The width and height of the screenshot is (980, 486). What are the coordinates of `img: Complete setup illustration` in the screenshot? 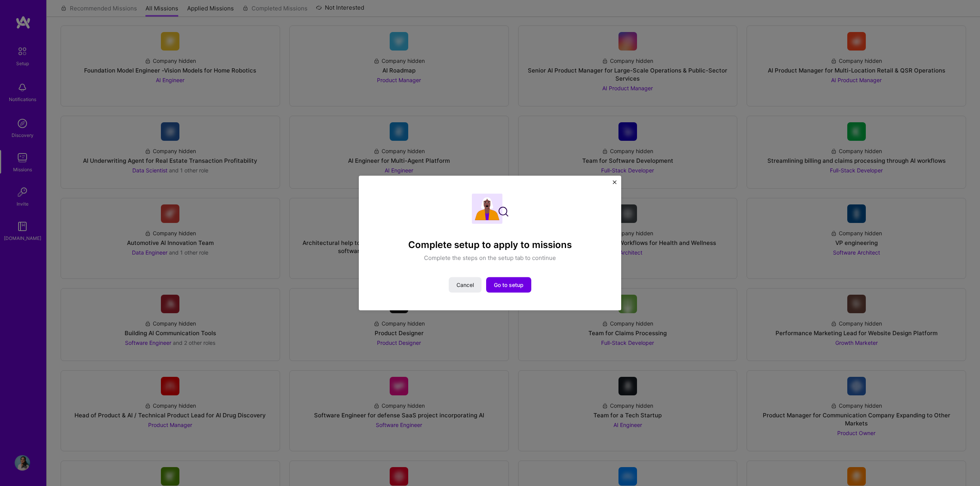 It's located at (490, 208).